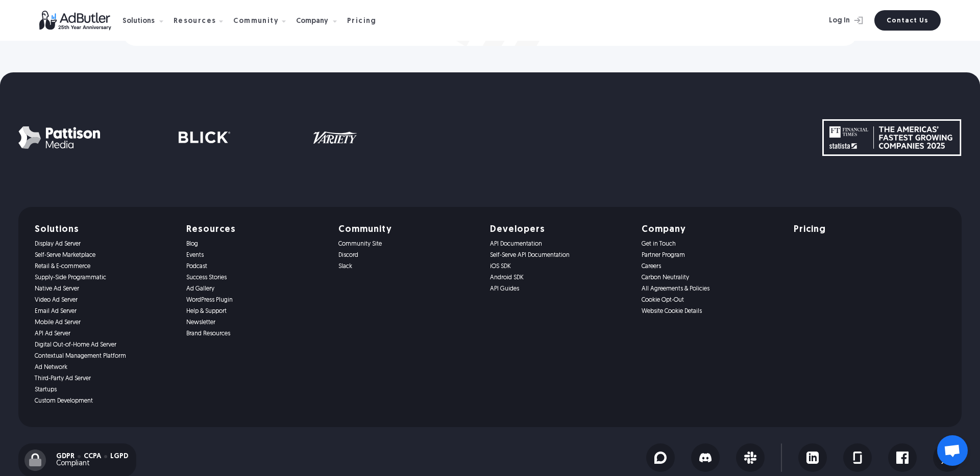 Image resolution: width=980 pixels, height=476 pixels. I want to click on img: Discourse Icon, so click(660, 458).